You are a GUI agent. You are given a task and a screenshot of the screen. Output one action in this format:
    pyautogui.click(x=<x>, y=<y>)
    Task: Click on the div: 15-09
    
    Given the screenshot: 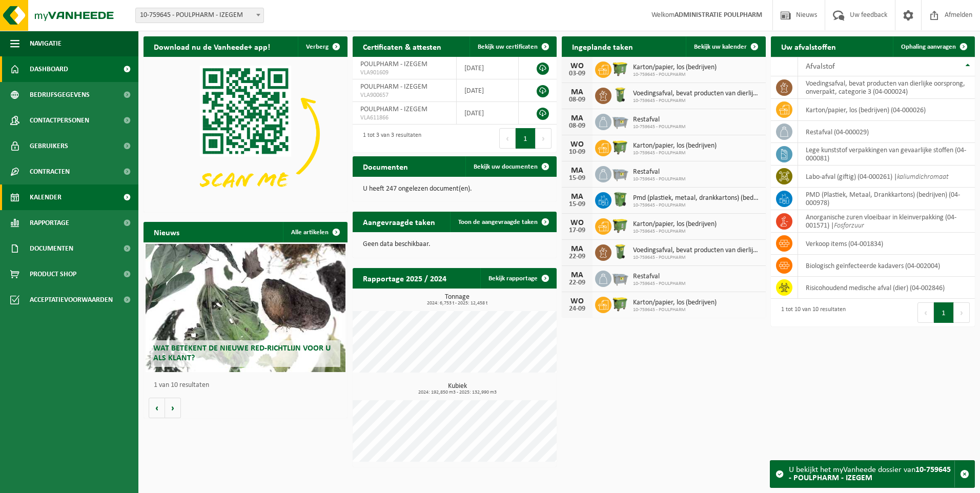 What is the action you would take?
    pyautogui.click(x=577, y=205)
    